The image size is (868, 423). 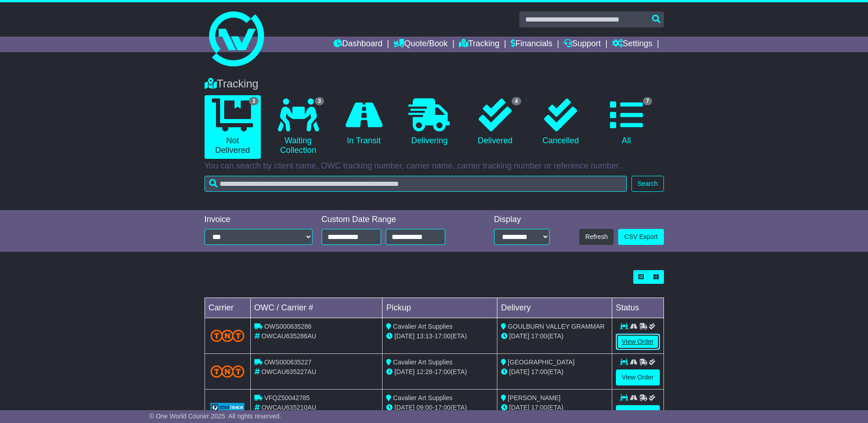 What do you see at coordinates (633, 44) in the screenshot?
I see `a: Settings` at bounding box center [633, 44].